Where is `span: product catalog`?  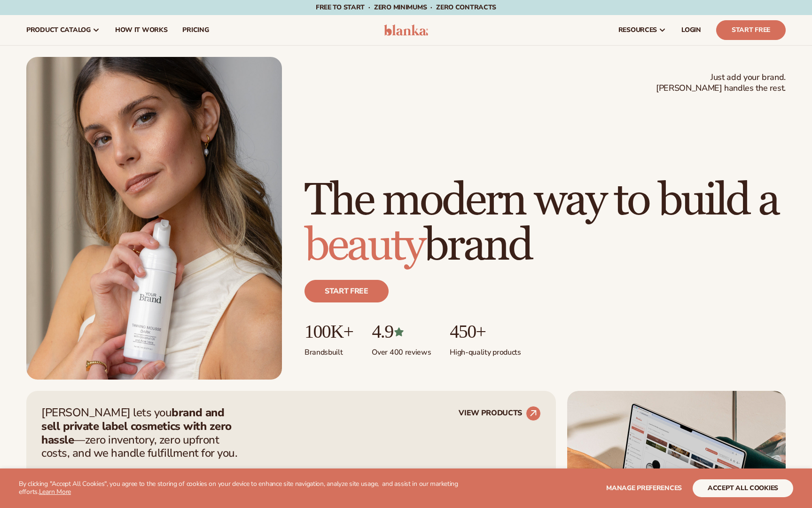 span: product catalog is located at coordinates (59, 30).